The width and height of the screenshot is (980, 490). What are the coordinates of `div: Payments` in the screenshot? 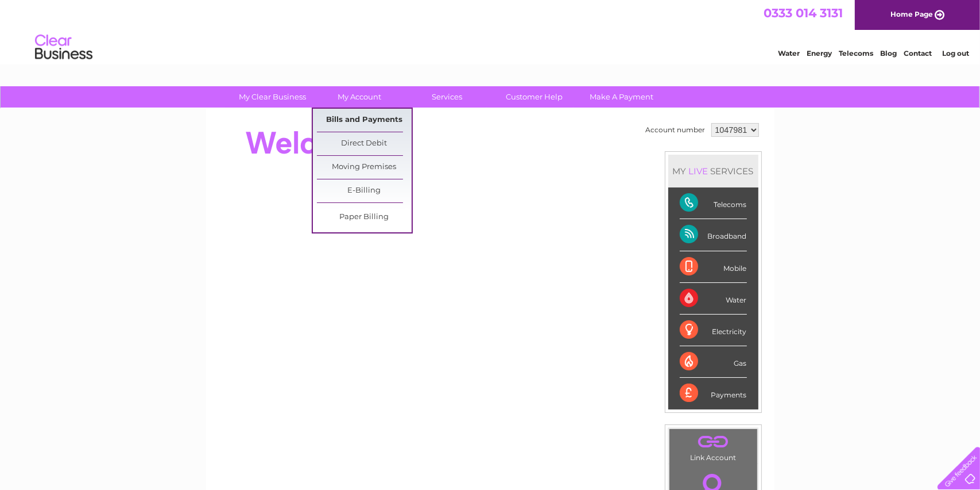 It's located at (713, 393).